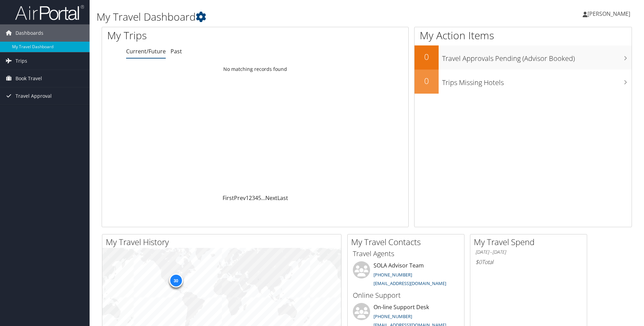 The image size is (644, 326). I want to click on a: Prev, so click(240, 198).